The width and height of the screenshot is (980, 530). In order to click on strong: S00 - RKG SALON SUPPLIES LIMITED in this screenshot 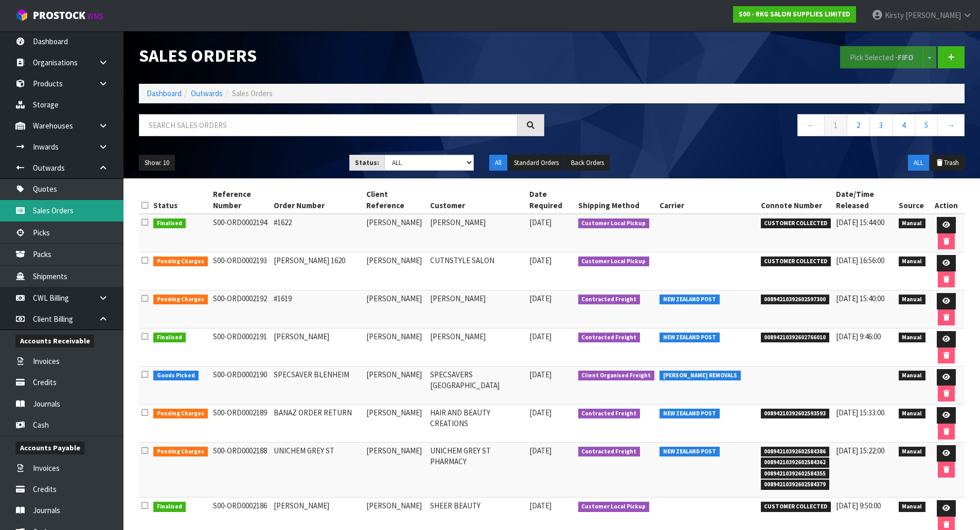, I will do `click(794, 14)`.